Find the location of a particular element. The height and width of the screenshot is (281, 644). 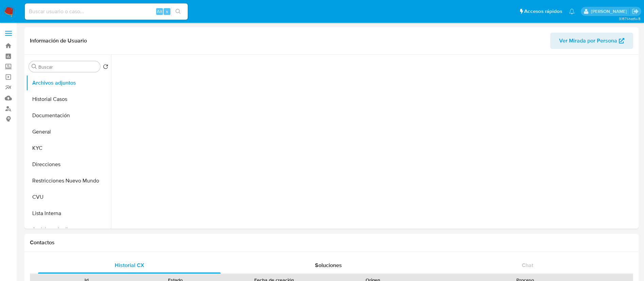

button: Direcciones is located at coordinates (68, 165).